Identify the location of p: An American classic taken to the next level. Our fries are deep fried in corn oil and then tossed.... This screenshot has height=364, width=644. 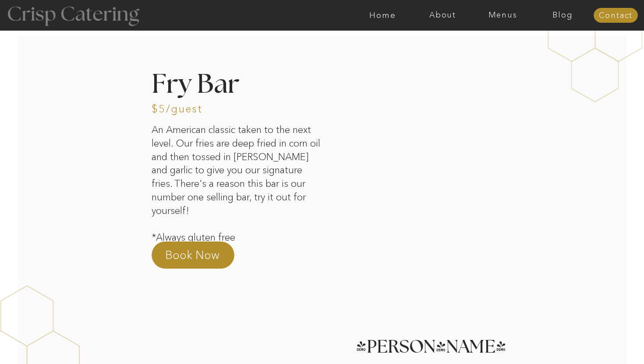
(238, 192).